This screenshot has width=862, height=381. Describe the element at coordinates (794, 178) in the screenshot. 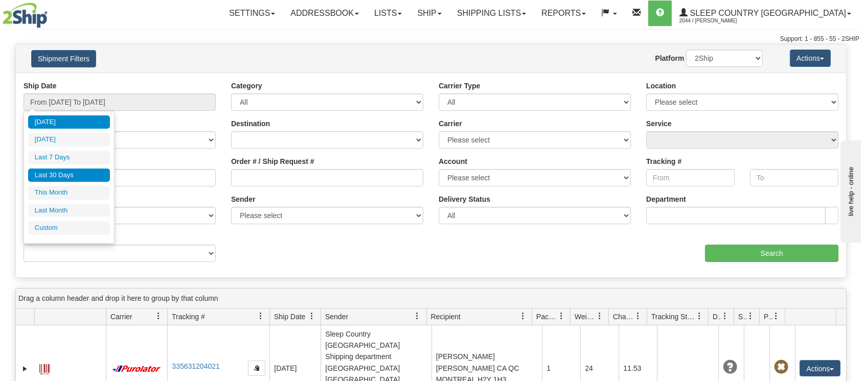

I see `input: To` at that location.